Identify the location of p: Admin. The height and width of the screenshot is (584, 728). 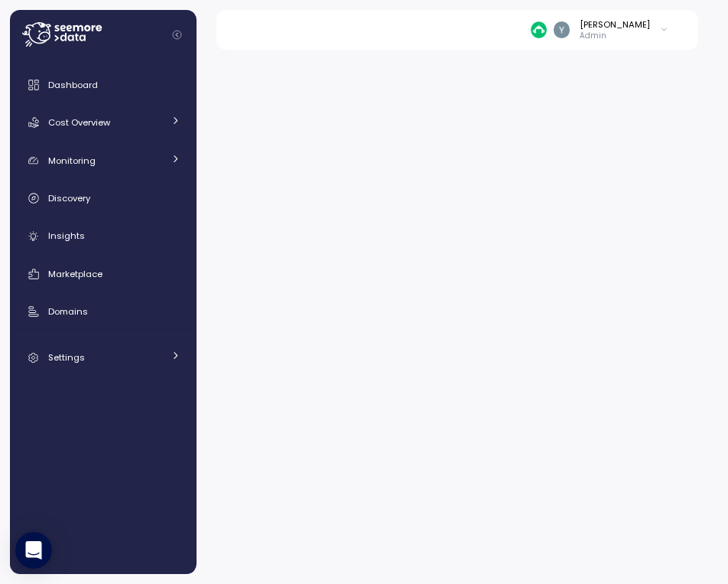
(615, 36).